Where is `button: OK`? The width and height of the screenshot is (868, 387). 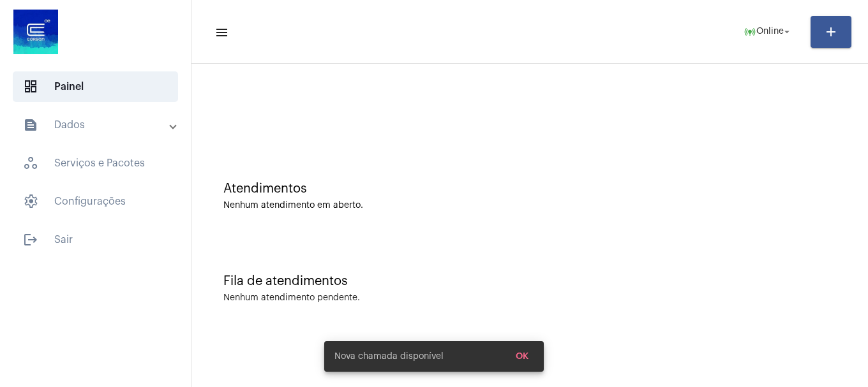 button: OK is located at coordinates (522, 357).